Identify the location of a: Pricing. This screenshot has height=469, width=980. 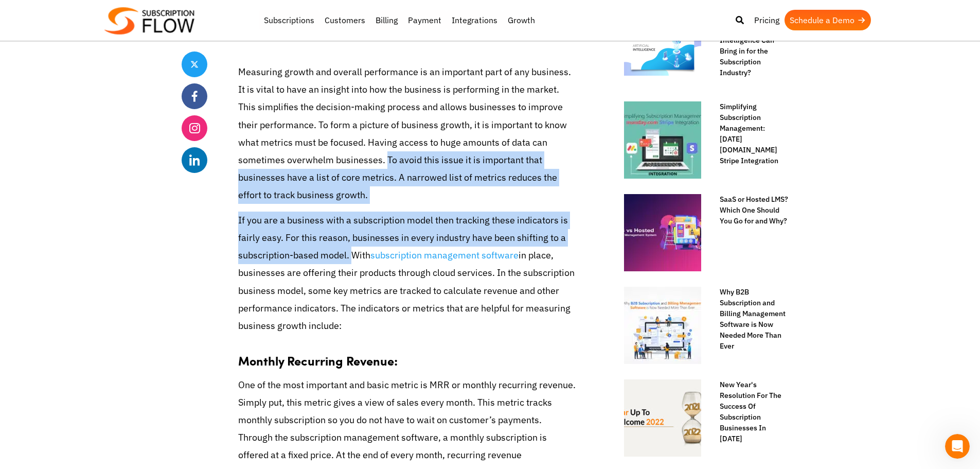
(767, 20).